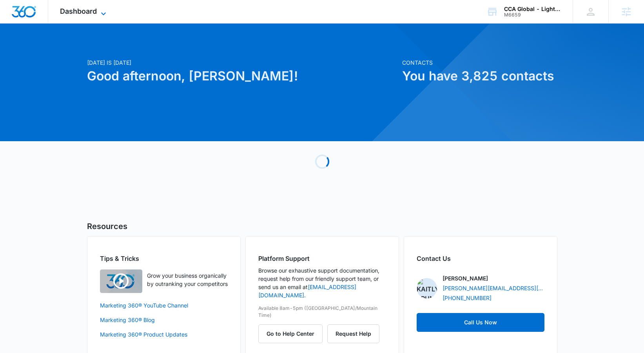 The height and width of the screenshot is (353, 644). I want to click on button: Request Help, so click(353, 334).